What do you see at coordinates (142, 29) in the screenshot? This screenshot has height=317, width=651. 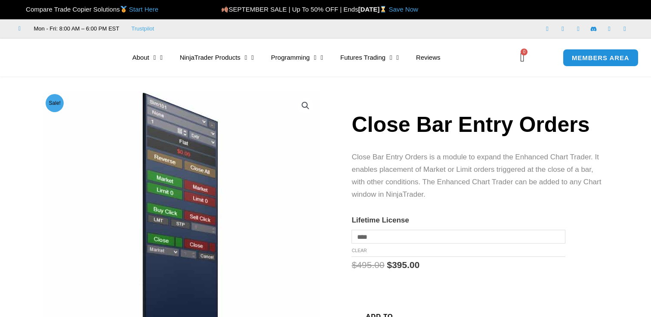 I see `a: Trustpilot` at bounding box center [142, 29].